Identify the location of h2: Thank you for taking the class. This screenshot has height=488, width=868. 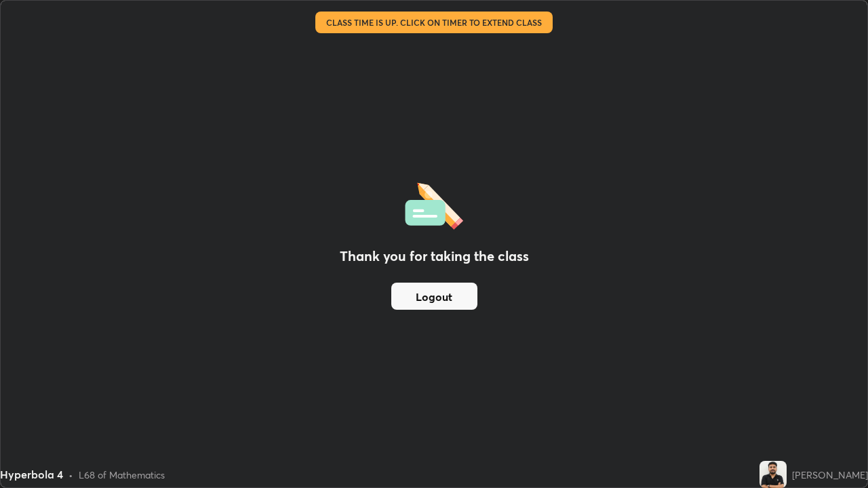
(434, 256).